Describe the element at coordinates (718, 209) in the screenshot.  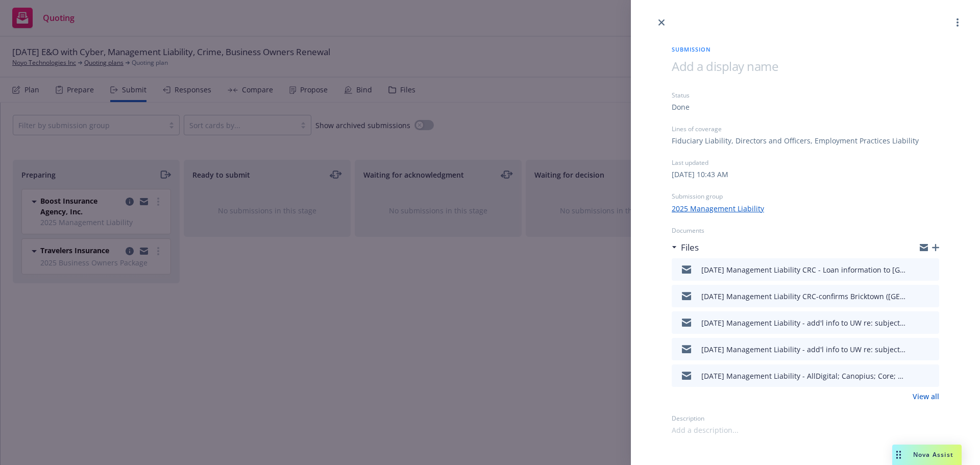
I see `a: 2025 Management Liability` at that location.